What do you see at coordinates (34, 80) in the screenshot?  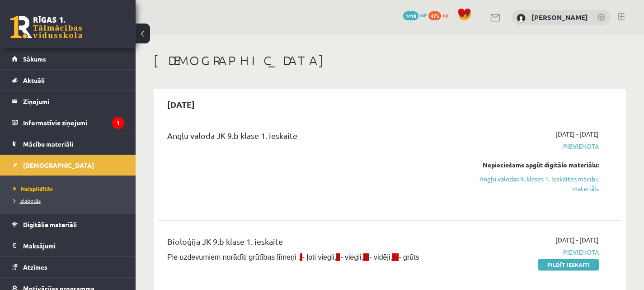 I see `span: Aktuāli` at bounding box center [34, 80].